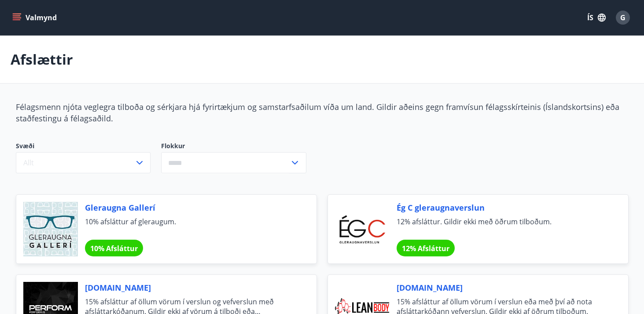 The height and width of the screenshot is (314, 644). What do you see at coordinates (623, 17) in the screenshot?
I see `span: G` at bounding box center [623, 17].